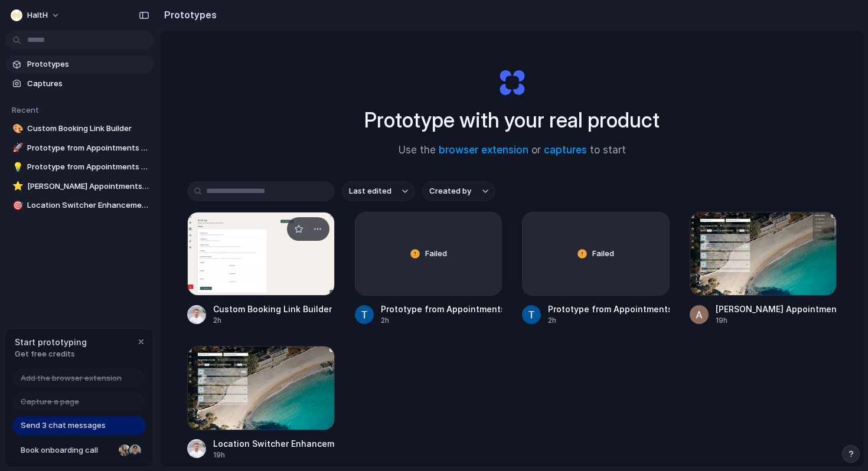 This screenshot has height=471, width=868. Describe the element at coordinates (80, 129) in the screenshot. I see `a: 🎨Custom Booking Link Builder` at that location.